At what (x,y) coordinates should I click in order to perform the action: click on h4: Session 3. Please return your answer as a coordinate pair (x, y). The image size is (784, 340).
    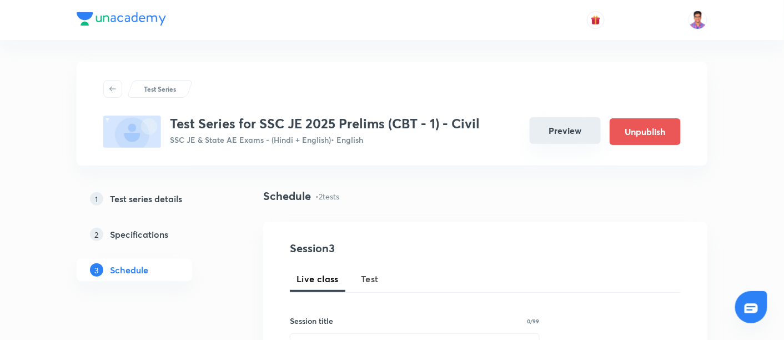
    Looking at the image, I should click on (391, 248).